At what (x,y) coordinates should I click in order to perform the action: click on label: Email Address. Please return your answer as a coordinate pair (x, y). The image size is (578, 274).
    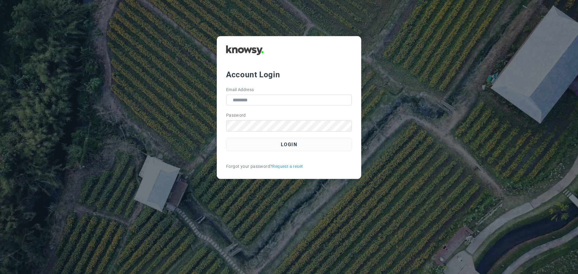
    Looking at the image, I should click on (240, 90).